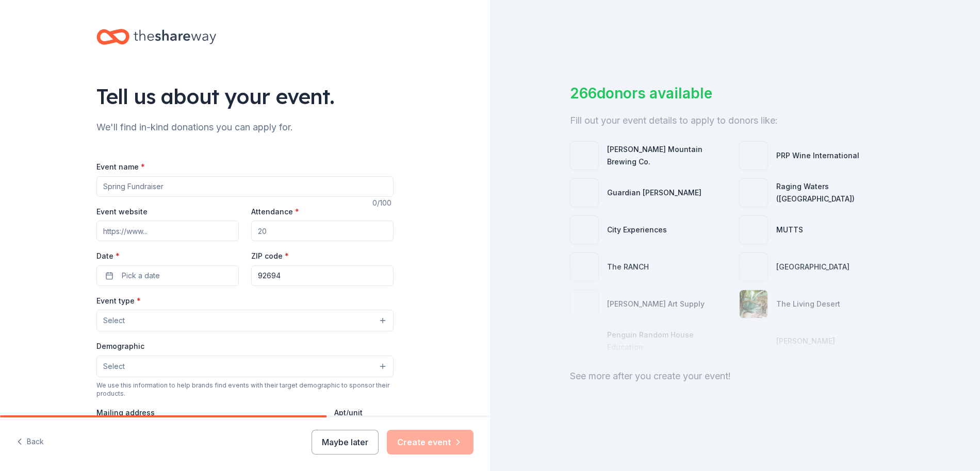 The width and height of the screenshot is (980, 471). Describe the element at coordinates (168, 276) in the screenshot. I see `button: Pick a date` at that location.